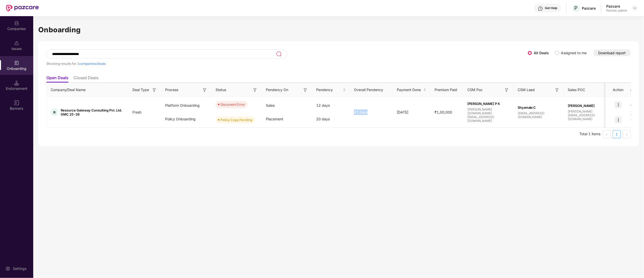  Describe the element at coordinates (137, 112) in the screenshot. I see `span: Fresh` at that location.